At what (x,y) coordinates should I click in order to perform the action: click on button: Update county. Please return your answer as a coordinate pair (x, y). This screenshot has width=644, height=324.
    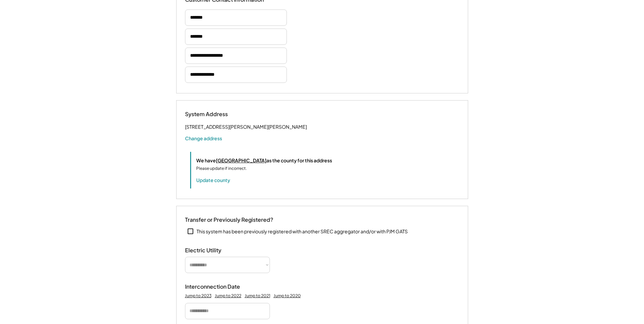
    Looking at the image, I should click on (213, 180).